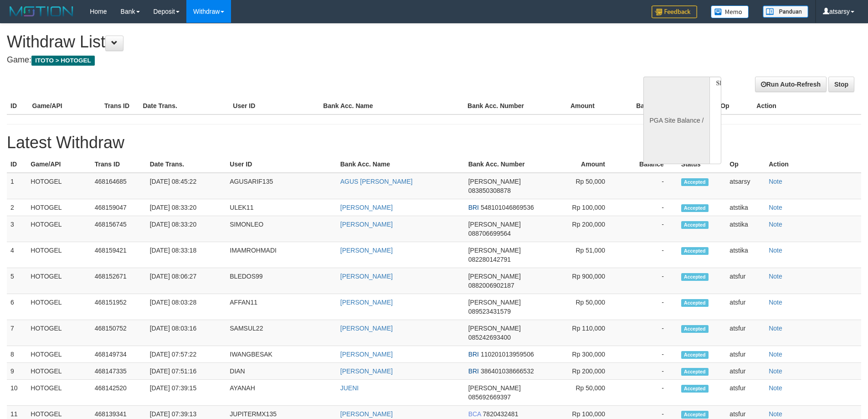 This screenshot has height=419, width=868. Describe the element at coordinates (119, 229) in the screenshot. I see `td: 468156745` at that location.